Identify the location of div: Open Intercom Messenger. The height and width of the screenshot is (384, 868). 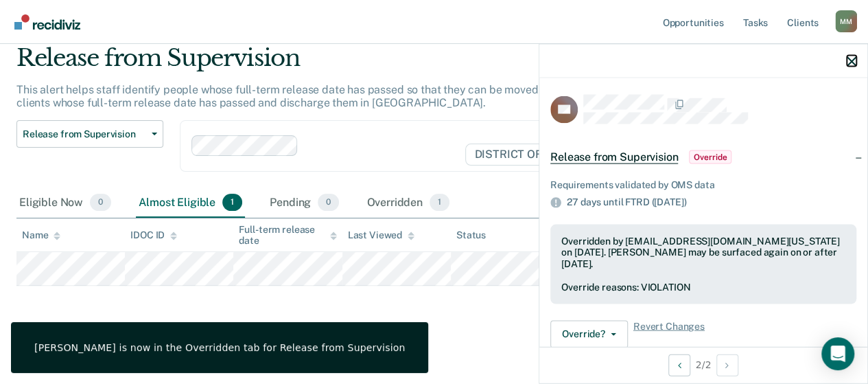
(838, 353).